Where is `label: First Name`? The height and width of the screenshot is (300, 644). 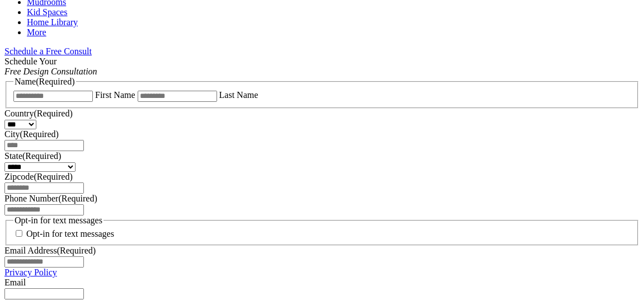
label: First Name is located at coordinates (115, 95).